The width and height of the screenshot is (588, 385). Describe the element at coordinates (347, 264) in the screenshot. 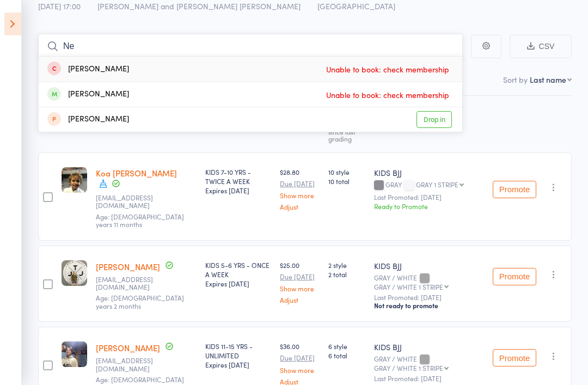

I see `span: 2 style` at that location.